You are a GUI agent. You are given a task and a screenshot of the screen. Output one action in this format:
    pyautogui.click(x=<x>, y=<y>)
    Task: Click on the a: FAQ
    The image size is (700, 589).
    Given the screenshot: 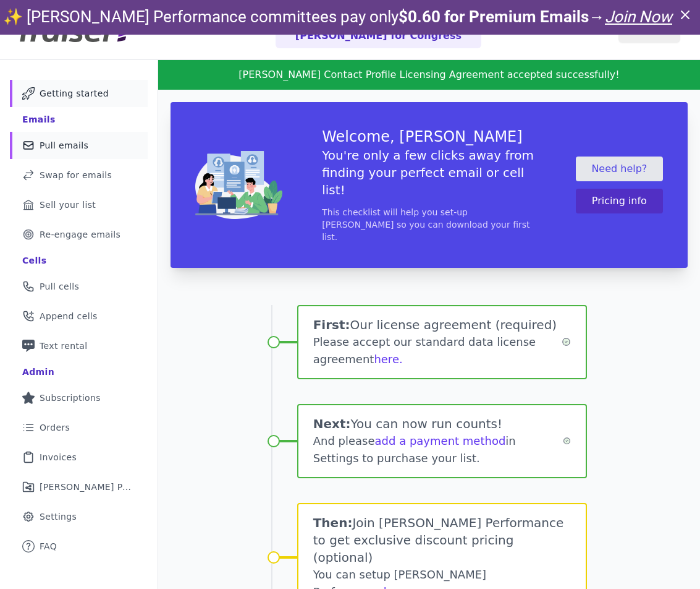 What is the action you would take?
    pyautogui.click(x=79, y=546)
    